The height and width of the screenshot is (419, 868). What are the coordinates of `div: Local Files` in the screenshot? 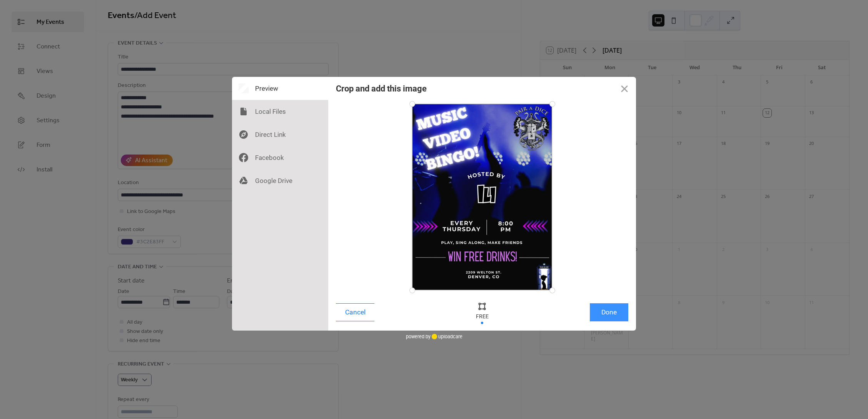 It's located at (280, 111).